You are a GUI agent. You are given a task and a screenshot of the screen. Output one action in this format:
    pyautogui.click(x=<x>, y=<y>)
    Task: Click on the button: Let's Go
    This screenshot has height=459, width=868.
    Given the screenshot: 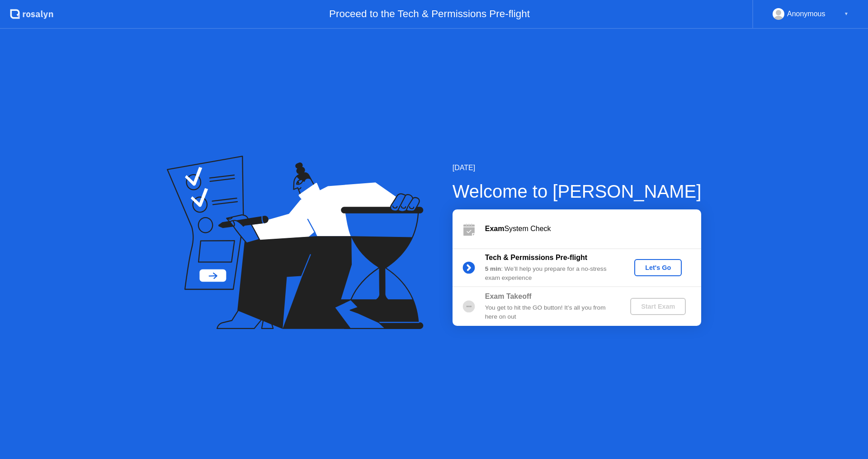 What is the action you would take?
    pyautogui.click(x=658, y=268)
    